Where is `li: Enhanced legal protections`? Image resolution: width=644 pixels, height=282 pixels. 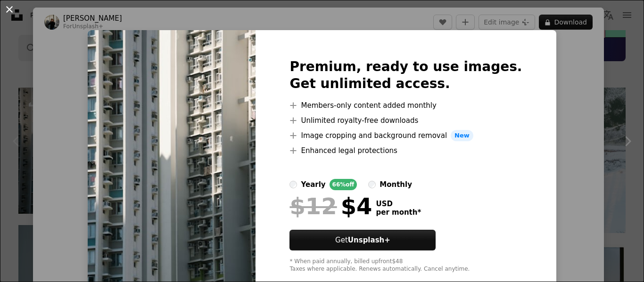 li: Enhanced legal protections is located at coordinates (405, 151).